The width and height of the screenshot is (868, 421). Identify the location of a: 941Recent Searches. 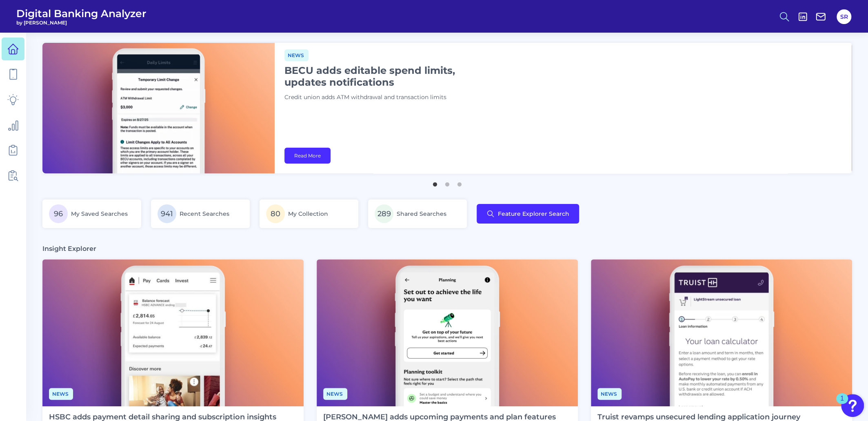
(200, 213).